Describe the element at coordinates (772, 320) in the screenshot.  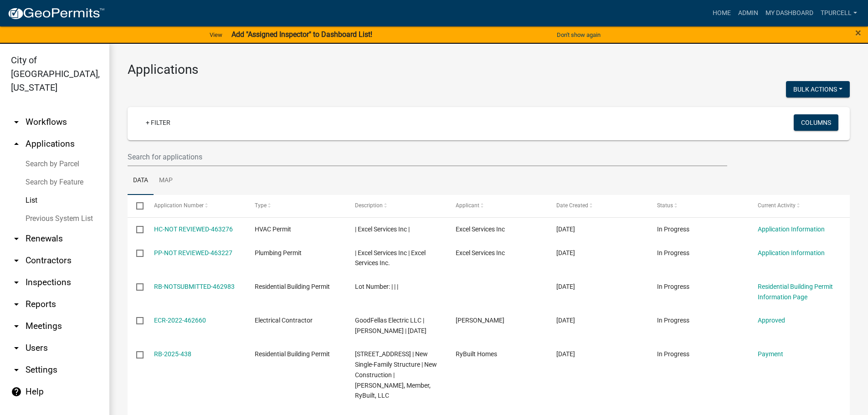
I see `a: Approved` at that location.